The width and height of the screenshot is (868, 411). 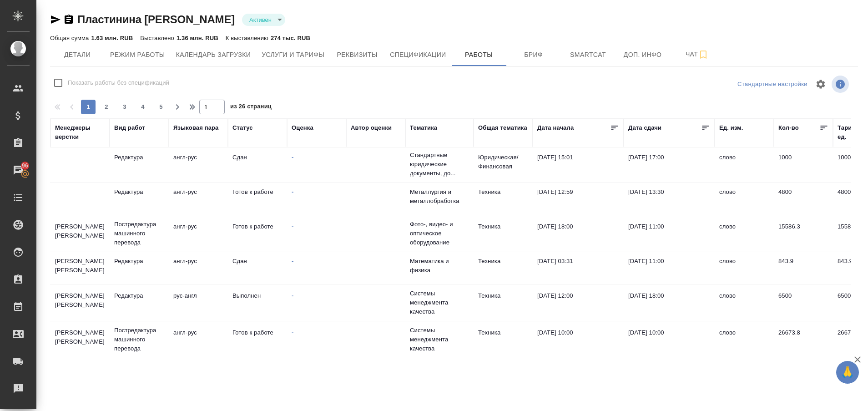 What do you see at coordinates (263, 20) in the screenshot?
I see `div: Активен` at bounding box center [263, 20].